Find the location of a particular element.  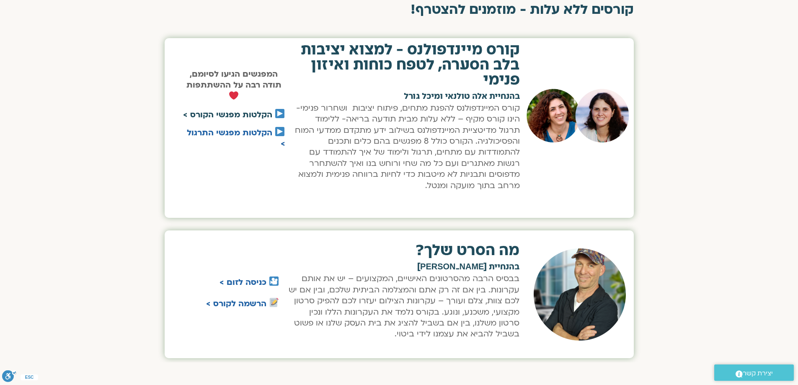

h2: בהנחיית אלה טולנאי ומיכל גורל is located at coordinates (407, 96).